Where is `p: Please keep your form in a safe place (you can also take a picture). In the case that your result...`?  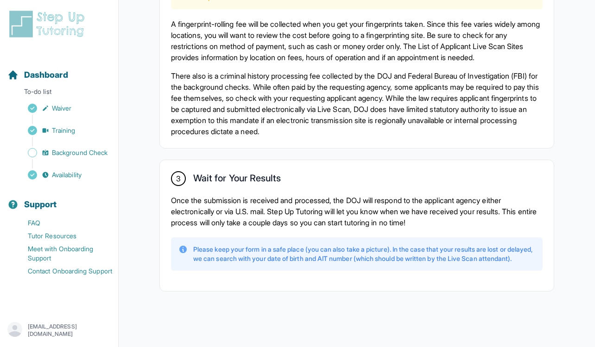
p: Please keep your form in a safe place (you can also take a picture). In the case that your result... is located at coordinates (364, 254).